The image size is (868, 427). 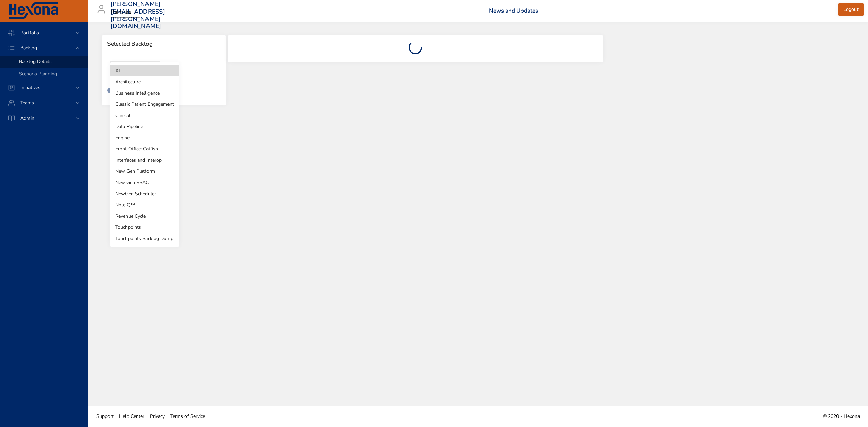 I want to click on li: Classic Patient Engagement, so click(x=145, y=104).